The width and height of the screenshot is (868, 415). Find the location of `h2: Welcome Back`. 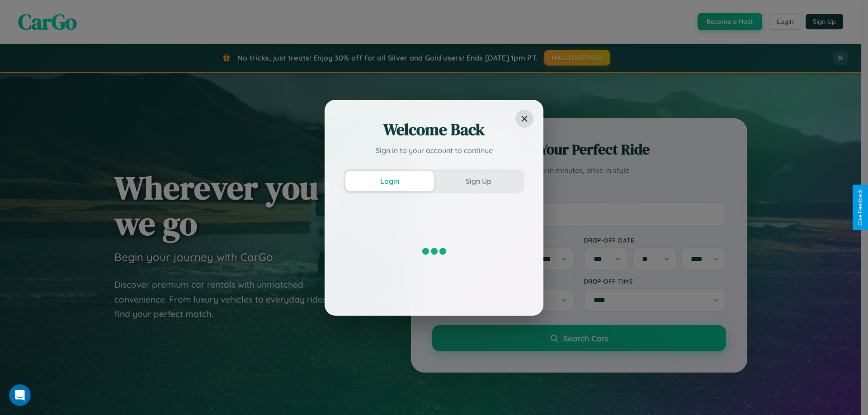

h2: Welcome Back is located at coordinates (434, 130).